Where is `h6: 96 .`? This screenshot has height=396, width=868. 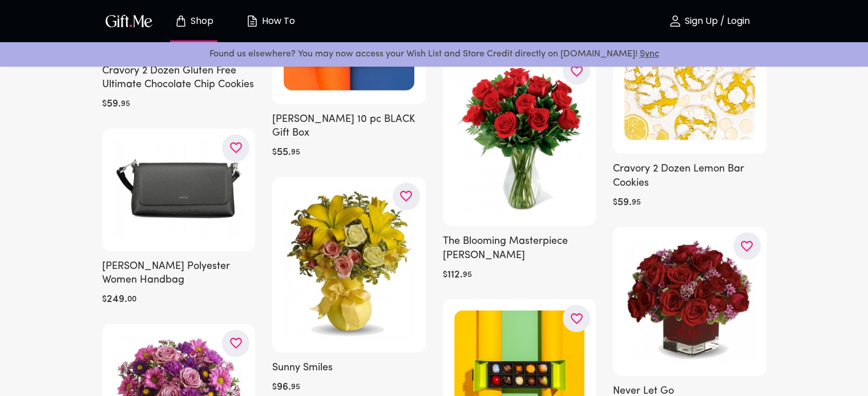 h6: 96 . is located at coordinates (283, 388).